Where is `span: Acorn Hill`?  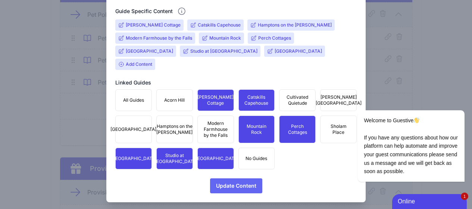
span: Acorn Hill is located at coordinates (174, 100).